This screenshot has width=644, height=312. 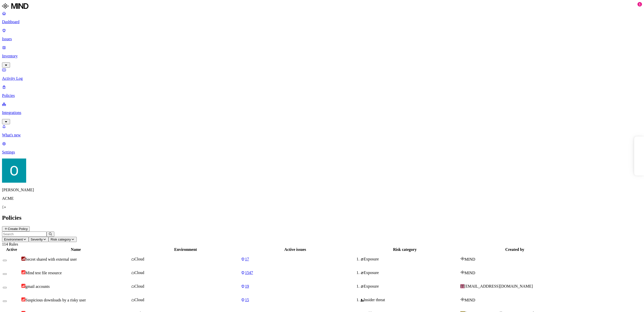 What do you see at coordinates (322, 78) in the screenshot?
I see `p: Activity Log` at bounding box center [322, 78].